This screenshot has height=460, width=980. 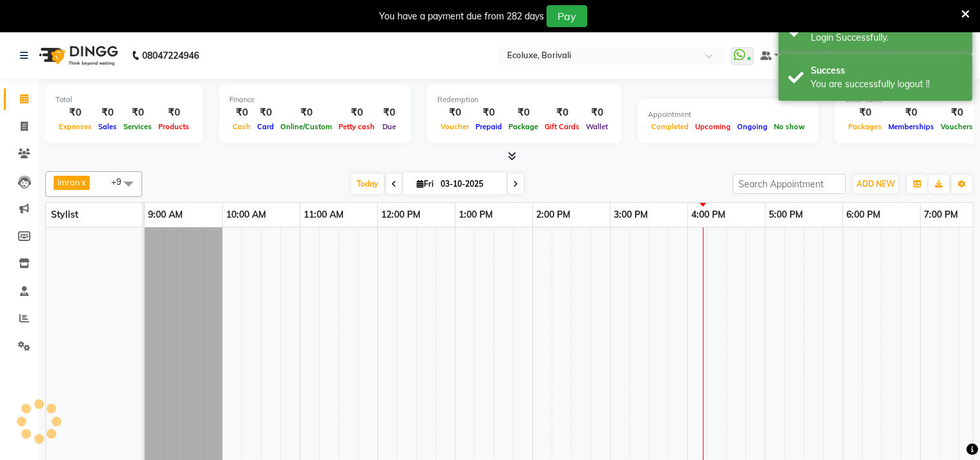 What do you see at coordinates (886, 84) in the screenshot?
I see `div: You are successfully logout !!` at bounding box center [886, 84].